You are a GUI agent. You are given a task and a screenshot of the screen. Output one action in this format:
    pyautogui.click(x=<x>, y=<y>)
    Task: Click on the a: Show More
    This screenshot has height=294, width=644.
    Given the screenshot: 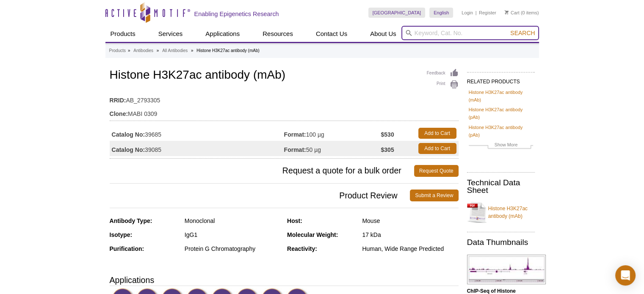 What is the action you would take?
    pyautogui.click(x=501, y=145)
    